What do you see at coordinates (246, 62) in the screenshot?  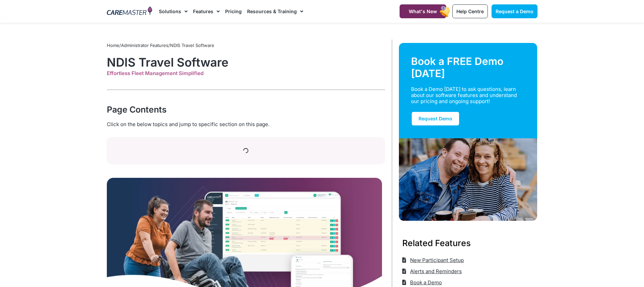 I see `h1: NDIS Travel Software` at bounding box center [246, 62].